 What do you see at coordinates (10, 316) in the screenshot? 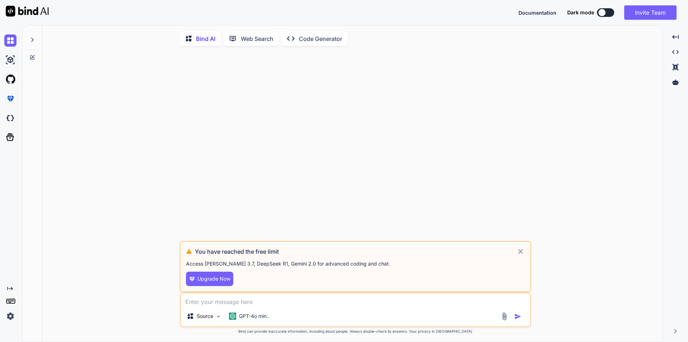
I see `img: settings` at bounding box center [10, 316].